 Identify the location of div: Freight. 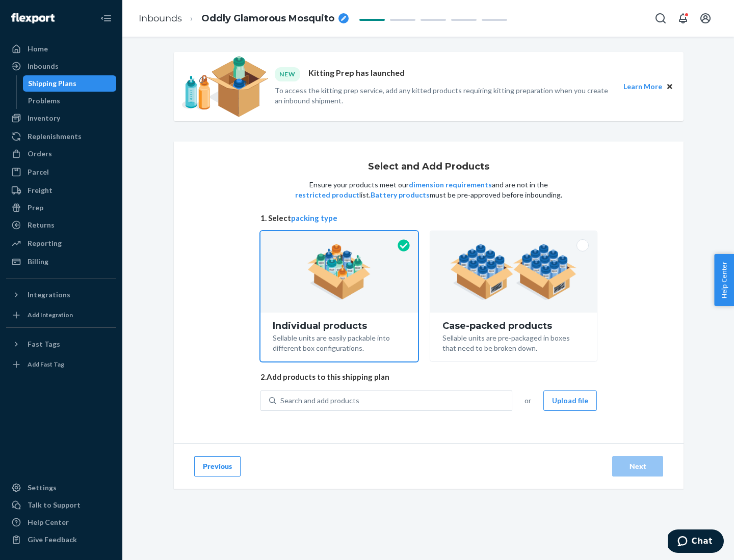
(40, 190).